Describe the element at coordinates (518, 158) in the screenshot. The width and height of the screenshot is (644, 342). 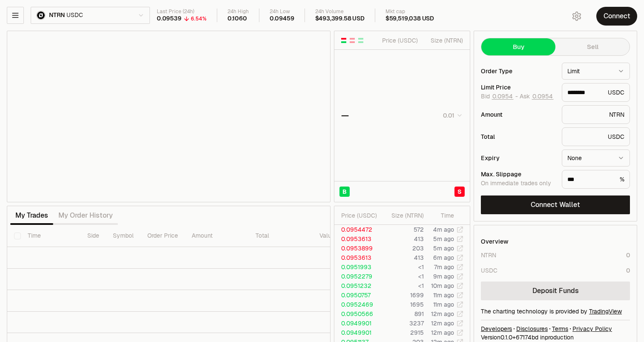
I see `div: Expiry` at that location.